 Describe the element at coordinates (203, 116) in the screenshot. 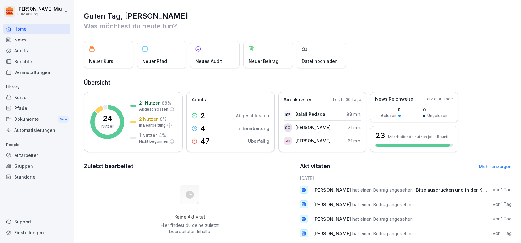

I see `p: 2` at that location.